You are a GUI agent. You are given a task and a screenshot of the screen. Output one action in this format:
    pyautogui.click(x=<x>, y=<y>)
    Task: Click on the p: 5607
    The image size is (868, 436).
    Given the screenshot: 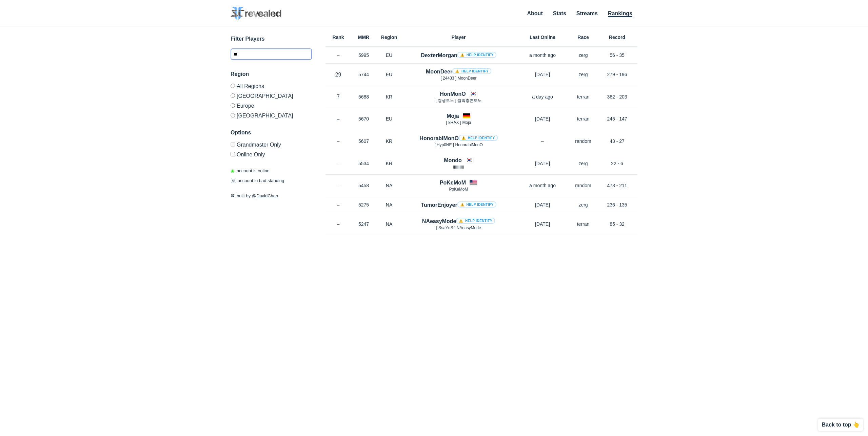 What is the action you would take?
    pyautogui.click(x=364, y=141)
    